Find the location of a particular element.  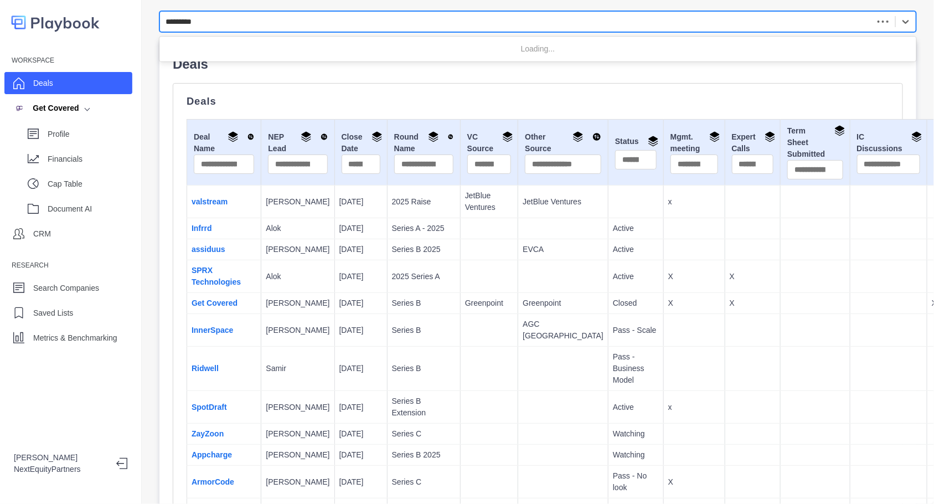

p: Pass - Scale is located at coordinates (636, 330).